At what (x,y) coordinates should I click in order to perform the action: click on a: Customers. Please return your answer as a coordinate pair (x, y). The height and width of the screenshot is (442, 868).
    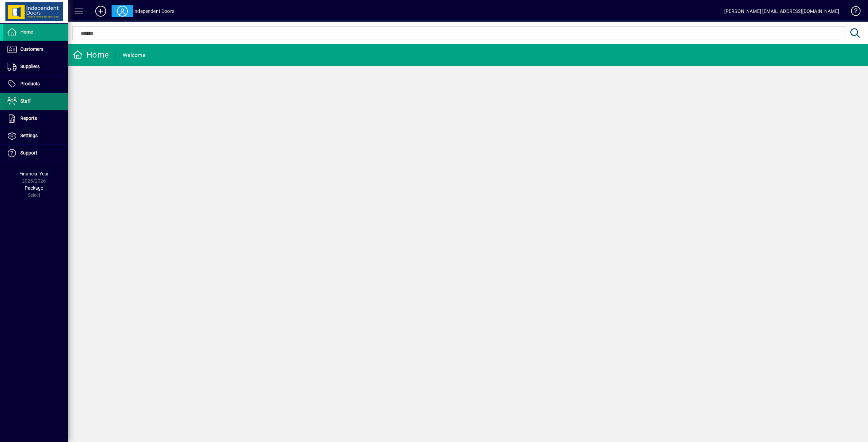
    Looking at the image, I should click on (35, 49).